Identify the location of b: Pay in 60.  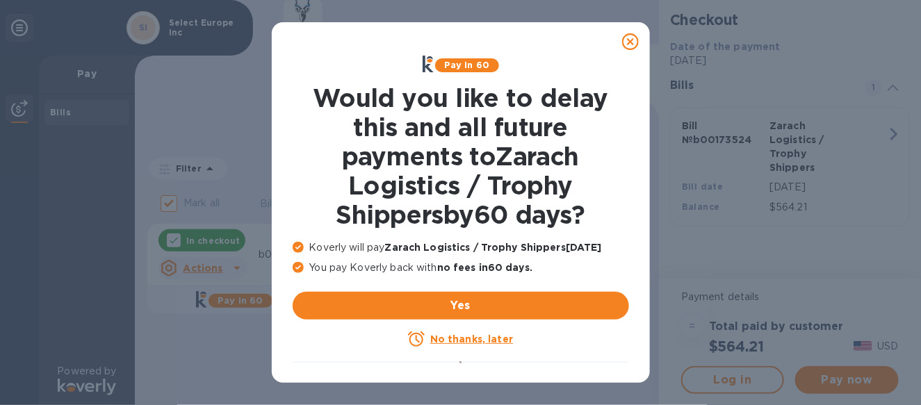
(467, 65).